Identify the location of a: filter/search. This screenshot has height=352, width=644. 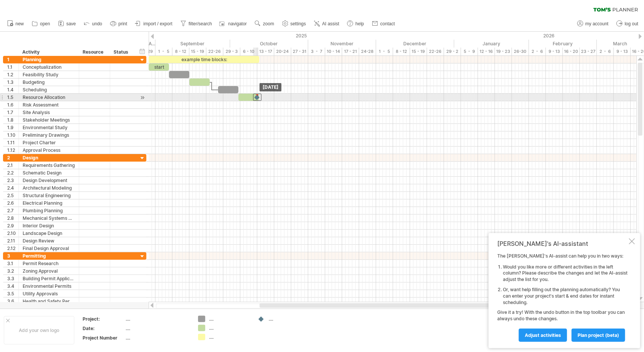
(196, 24).